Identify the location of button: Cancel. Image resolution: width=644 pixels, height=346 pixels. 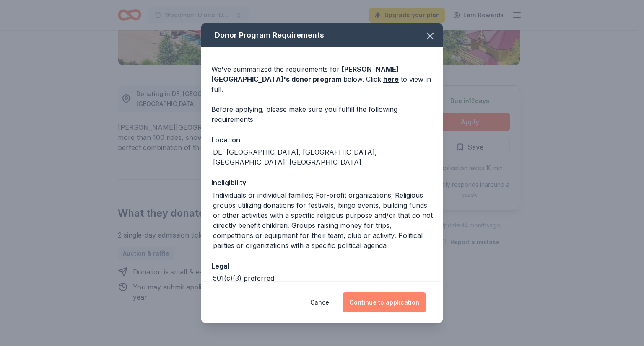
(321, 303).